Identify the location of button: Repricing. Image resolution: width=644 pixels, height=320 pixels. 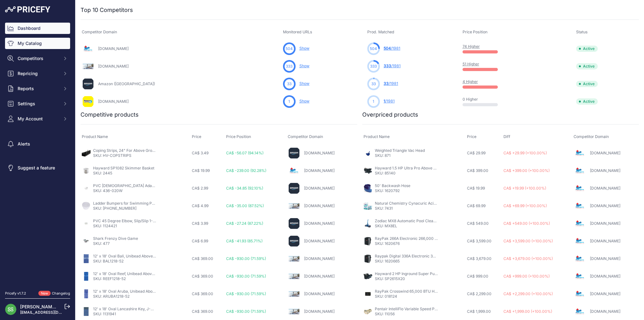
(37, 74).